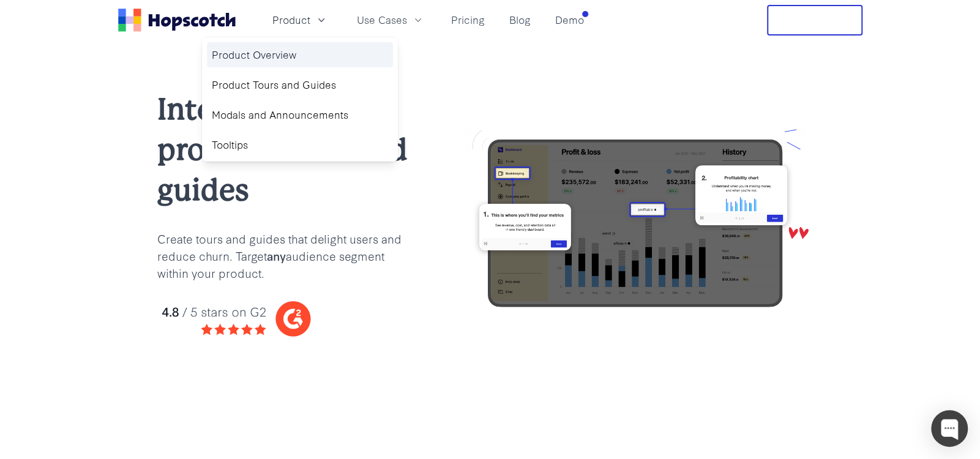  I want to click on button: Use Cases, so click(391, 19).